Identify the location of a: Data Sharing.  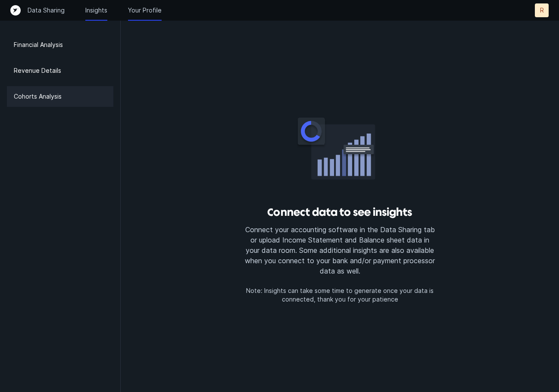
(46, 10).